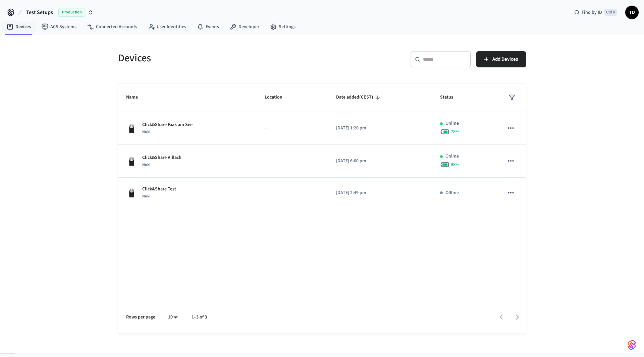 The image size is (644, 357). Describe the element at coordinates (218, 58) in the screenshot. I see `h5: Devices` at that location.